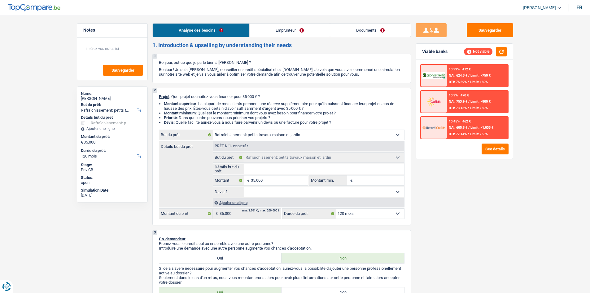 This screenshot has height=293, width=590. I want to click on div: 10.9% | 470 €, so click(459, 95).